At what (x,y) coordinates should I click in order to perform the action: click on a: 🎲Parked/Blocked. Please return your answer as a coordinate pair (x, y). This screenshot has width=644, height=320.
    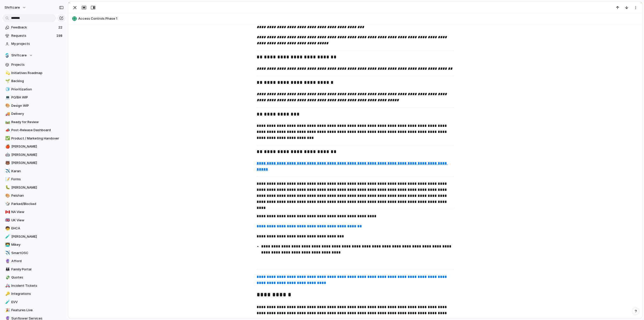
    Looking at the image, I should click on (34, 204).